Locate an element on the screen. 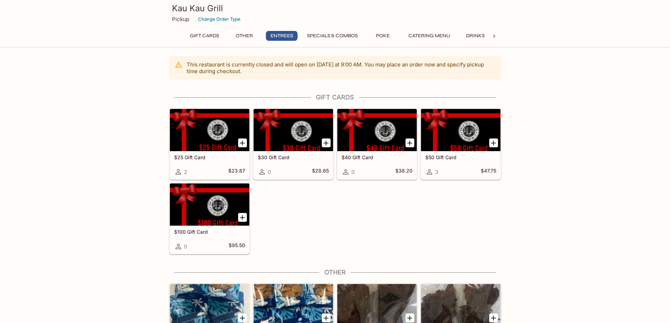 Image resolution: width=670 pixels, height=323 pixels. div: $30 Gift Card is located at coordinates (293, 130).